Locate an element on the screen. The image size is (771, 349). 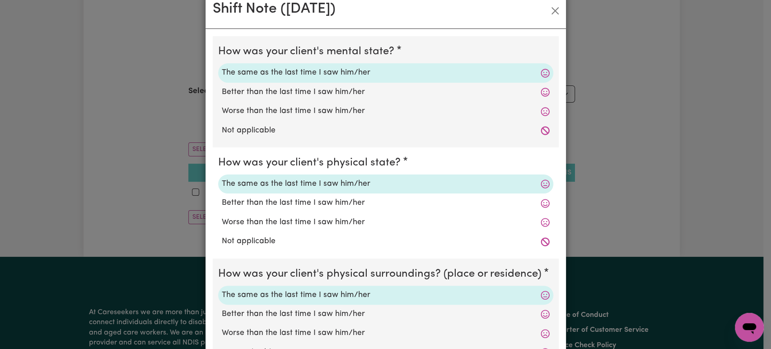
button: Close is located at coordinates (555, 11).